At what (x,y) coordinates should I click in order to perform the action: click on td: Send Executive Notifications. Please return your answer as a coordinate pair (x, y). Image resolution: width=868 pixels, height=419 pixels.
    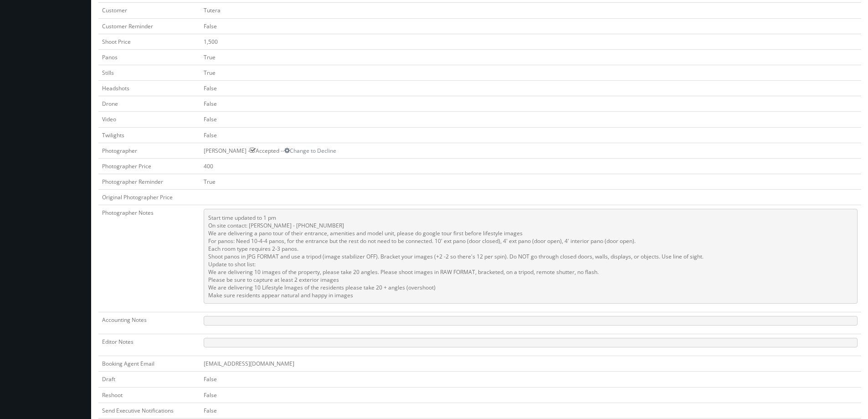
    Looking at the image, I should click on (149, 410).